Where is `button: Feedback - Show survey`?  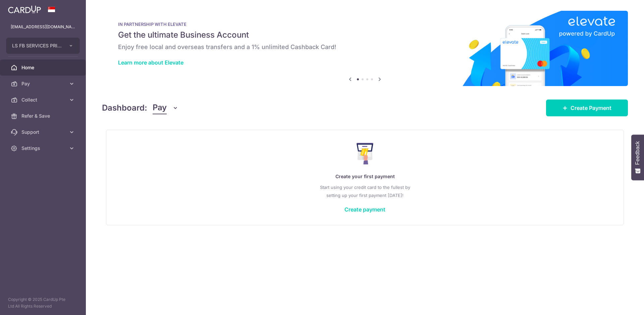 button: Feedback - Show survey is located at coordinates (638, 158).